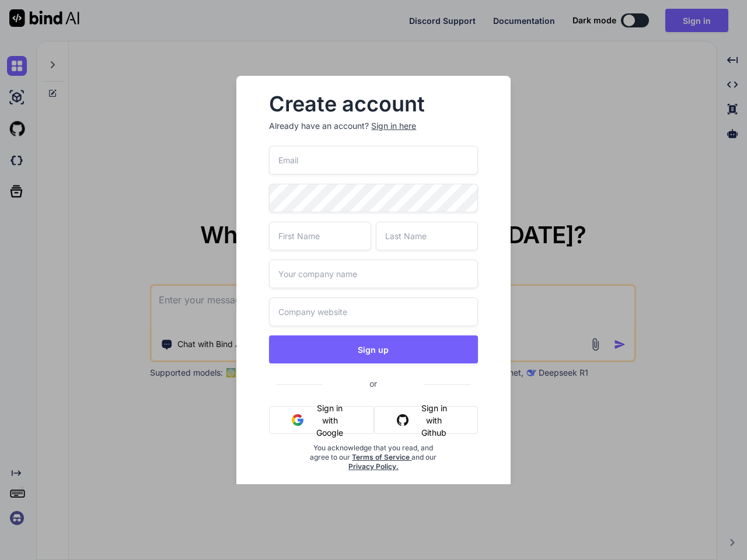 Image resolution: width=747 pixels, height=560 pixels. What do you see at coordinates (373, 160) in the screenshot?
I see `input: Email` at bounding box center [373, 160].